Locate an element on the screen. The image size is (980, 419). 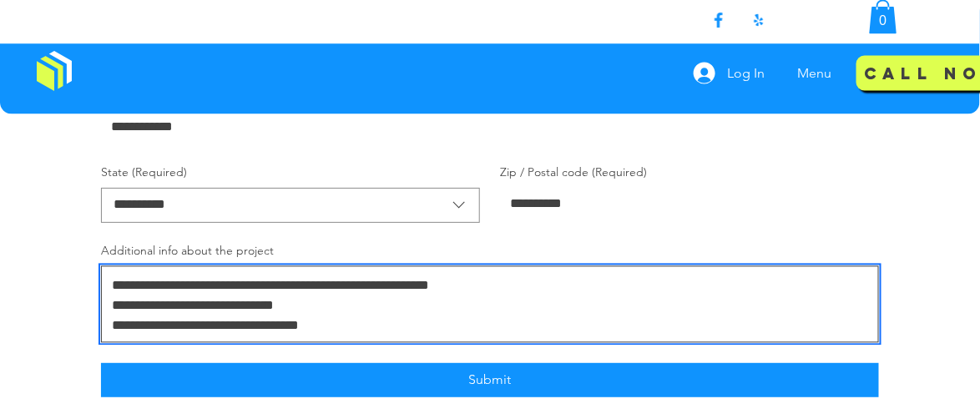
img: Facebook is located at coordinates (719, 20).